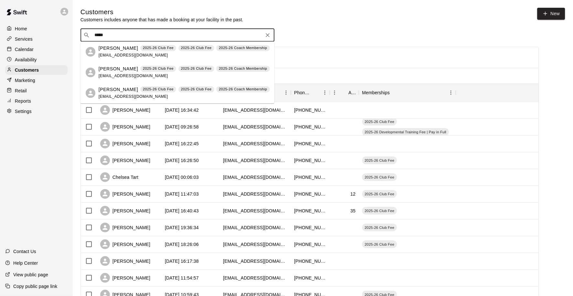 This screenshot has width=573, height=296. What do you see at coordinates (310, 161) in the screenshot?
I see `div: +13092306046` at bounding box center [310, 161].